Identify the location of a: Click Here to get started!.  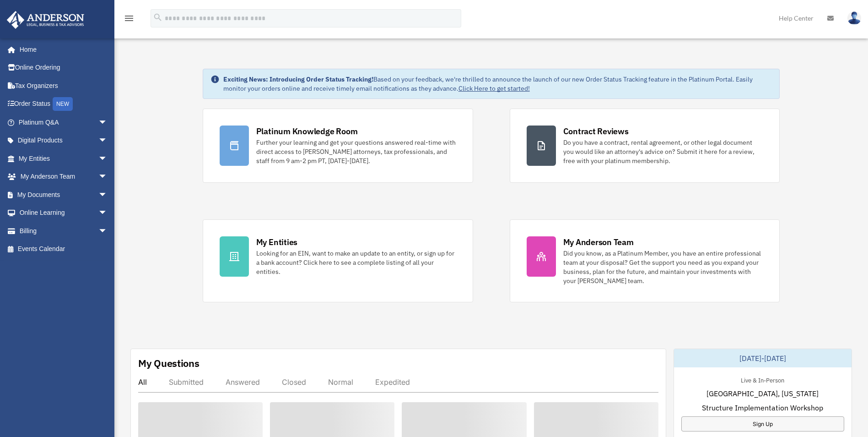
(494, 88).